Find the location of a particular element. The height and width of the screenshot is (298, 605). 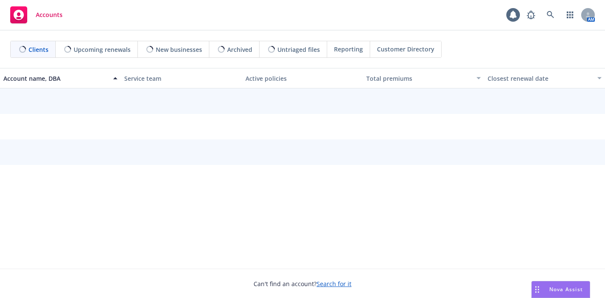

div: Drag to move is located at coordinates (537, 290).